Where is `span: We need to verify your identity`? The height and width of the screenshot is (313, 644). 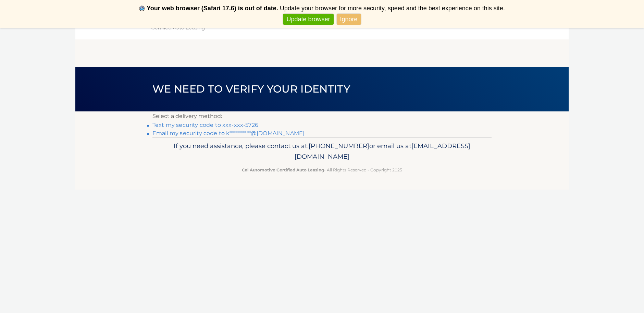 span: We need to verify your identity is located at coordinates (251, 89).